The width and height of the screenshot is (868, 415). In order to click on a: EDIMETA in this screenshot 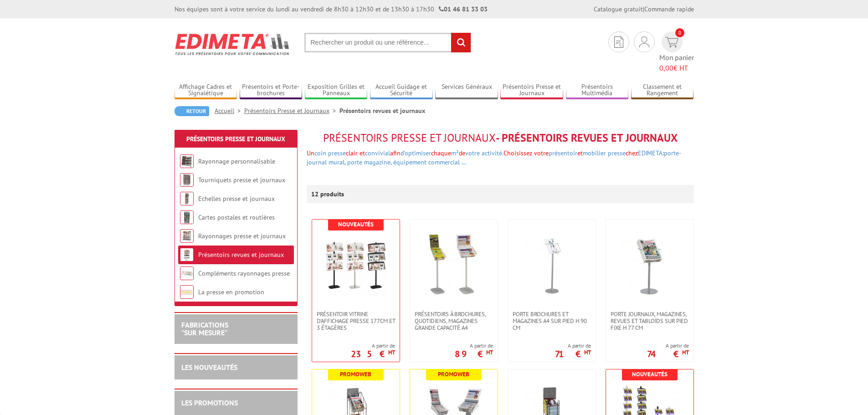, I will do `click(650, 153)`.